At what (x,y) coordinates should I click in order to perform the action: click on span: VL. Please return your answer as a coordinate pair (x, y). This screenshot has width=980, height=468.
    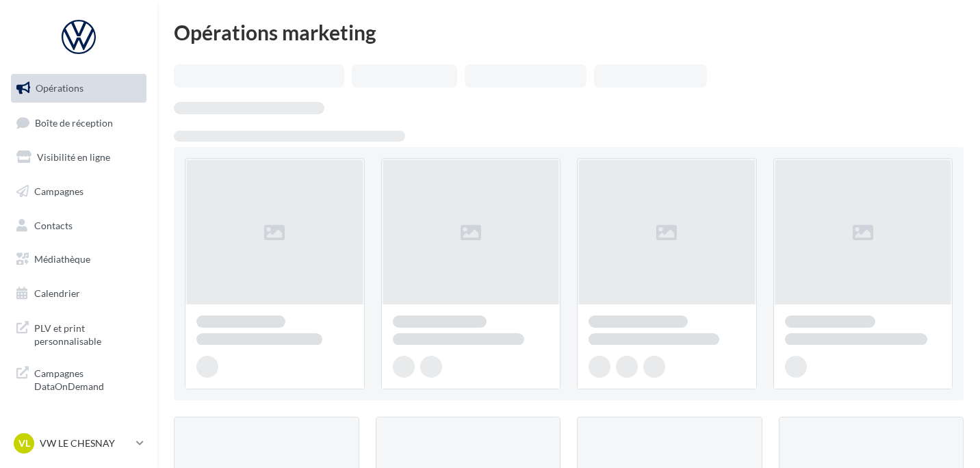
    Looking at the image, I should click on (24, 444).